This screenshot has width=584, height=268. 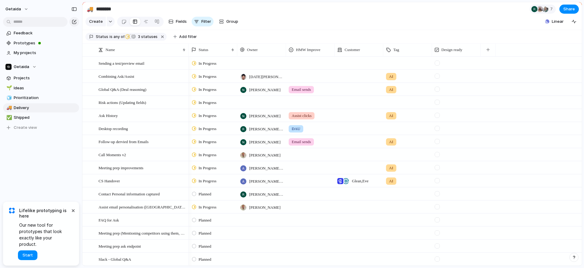 What do you see at coordinates (21, 67) in the screenshot?
I see `span: Getaida` at bounding box center [21, 67].